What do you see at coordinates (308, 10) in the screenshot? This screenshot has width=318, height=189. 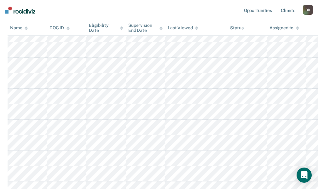 I see `button: BR` at bounding box center [308, 10].